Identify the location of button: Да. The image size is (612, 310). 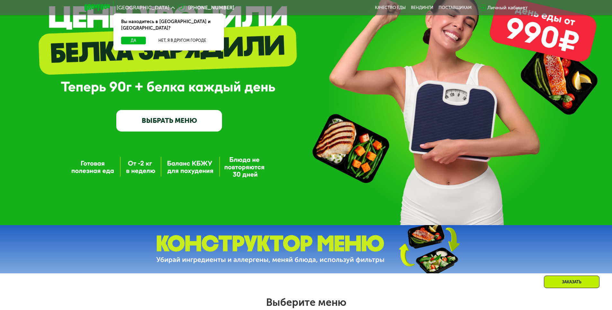
(133, 40).